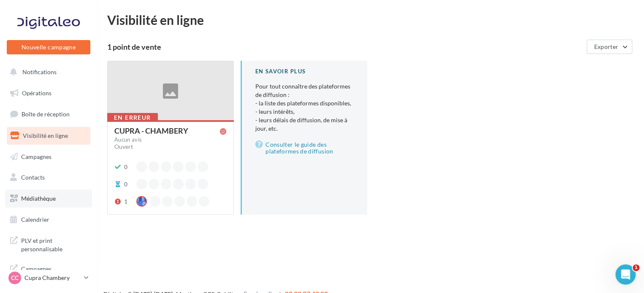 This screenshot has width=644, height=293. Describe the element at coordinates (370, 20) in the screenshot. I see `div: Visibilité en ligne` at that location.